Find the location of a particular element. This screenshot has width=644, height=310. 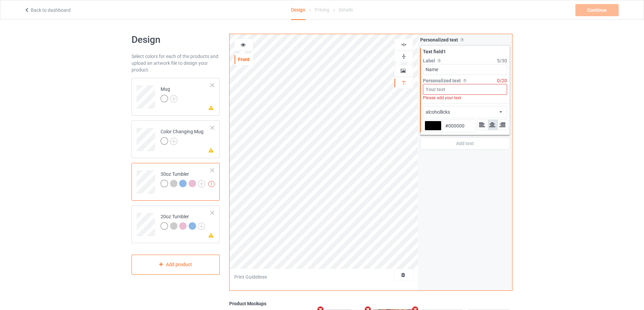

input: Your text is located at coordinates (465, 89).